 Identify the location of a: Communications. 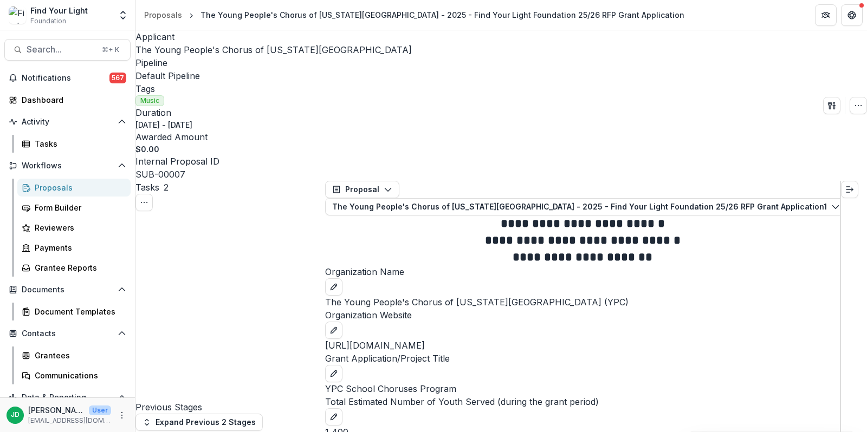
(74, 375).